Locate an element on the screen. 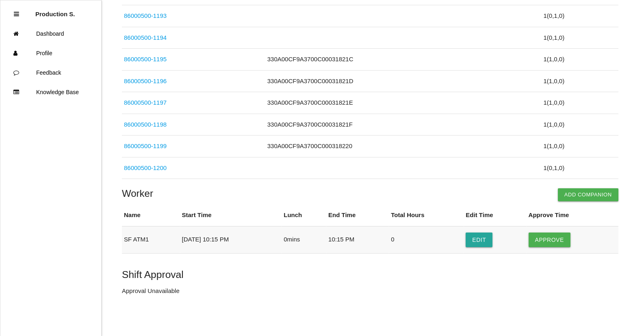 The width and height of the screenshot is (644, 336). a: Dashboard is located at coordinates (51, 34).